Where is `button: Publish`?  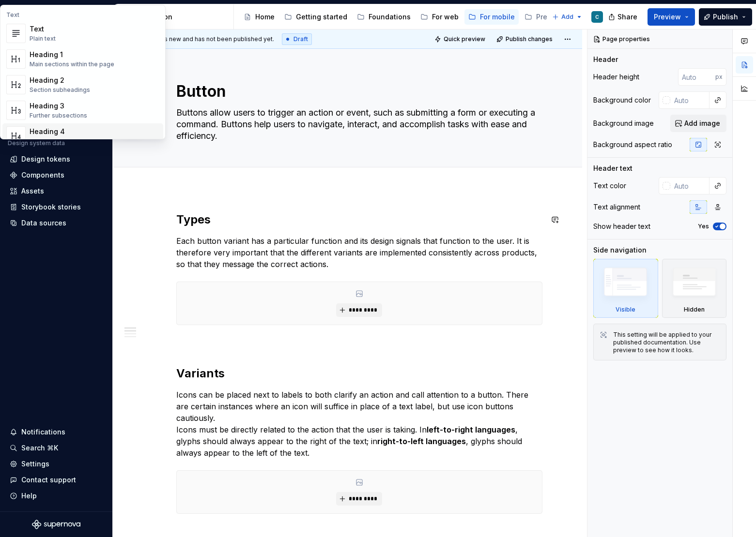 button: Publish is located at coordinates (725, 17).